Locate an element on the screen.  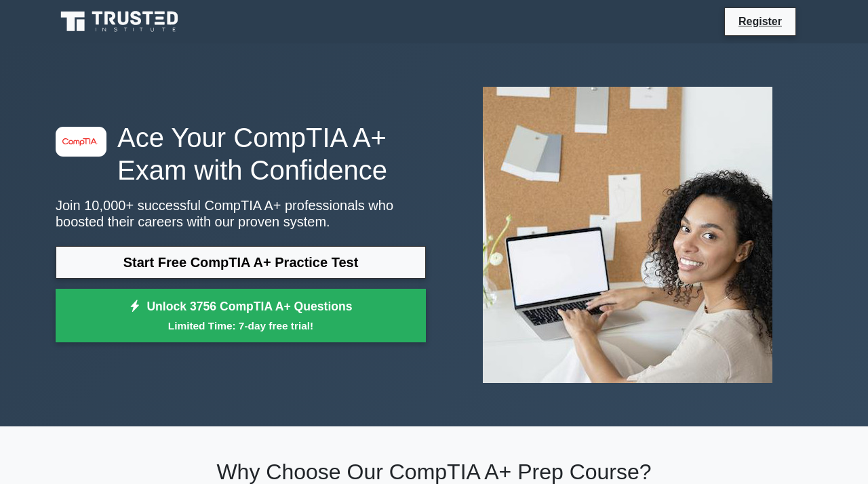
p: Join 10,000+ successful CompTIA A+ professionals who boosted their careers with our proven system. is located at coordinates (241, 214).